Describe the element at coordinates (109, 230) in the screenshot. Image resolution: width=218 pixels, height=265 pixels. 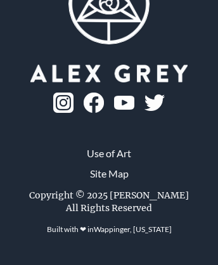
I see `div: Built with ❤ in` at that location.